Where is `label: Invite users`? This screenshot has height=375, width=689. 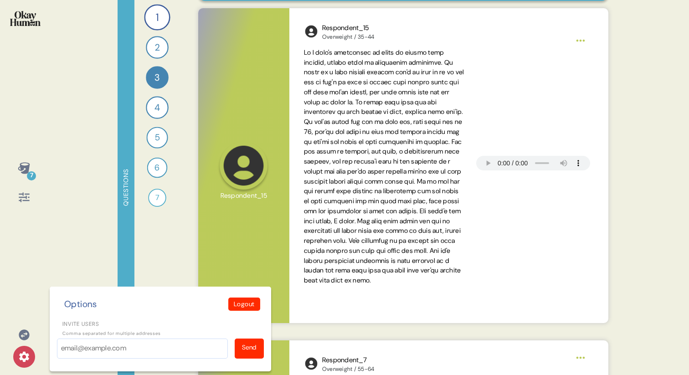
label: Invite users is located at coordinates (160, 324).